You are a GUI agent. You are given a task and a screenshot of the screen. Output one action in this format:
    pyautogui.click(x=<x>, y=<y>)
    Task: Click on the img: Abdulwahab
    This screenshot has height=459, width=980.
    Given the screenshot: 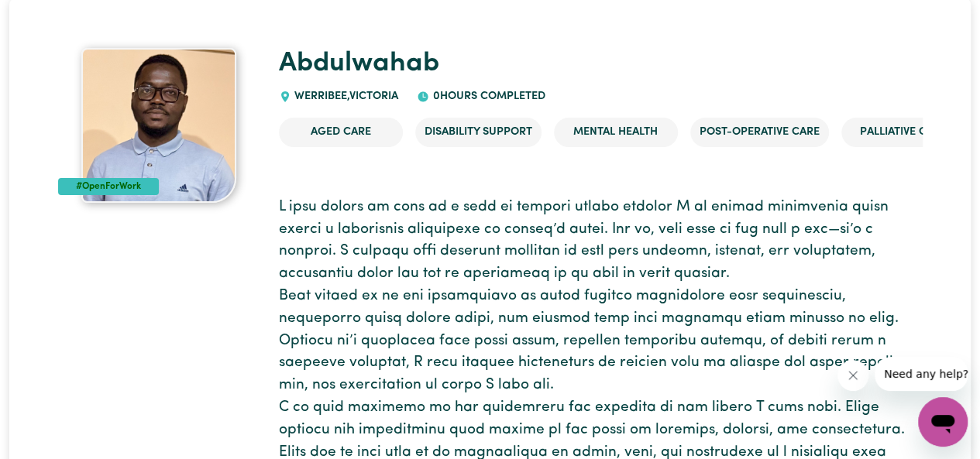 What is the action you would take?
    pyautogui.click(x=158, y=125)
    